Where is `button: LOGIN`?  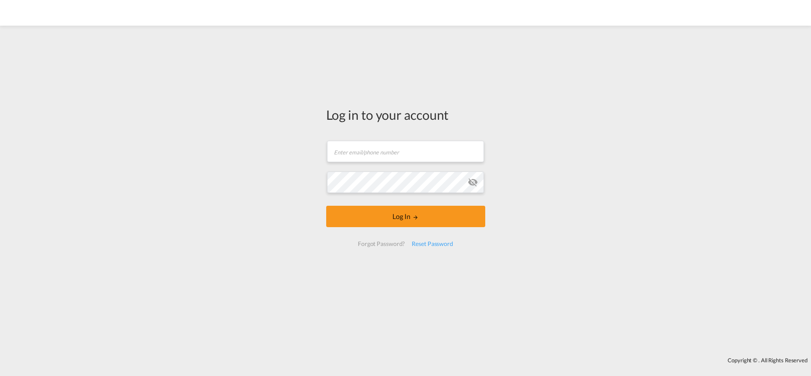
button: LOGIN is located at coordinates (406, 216).